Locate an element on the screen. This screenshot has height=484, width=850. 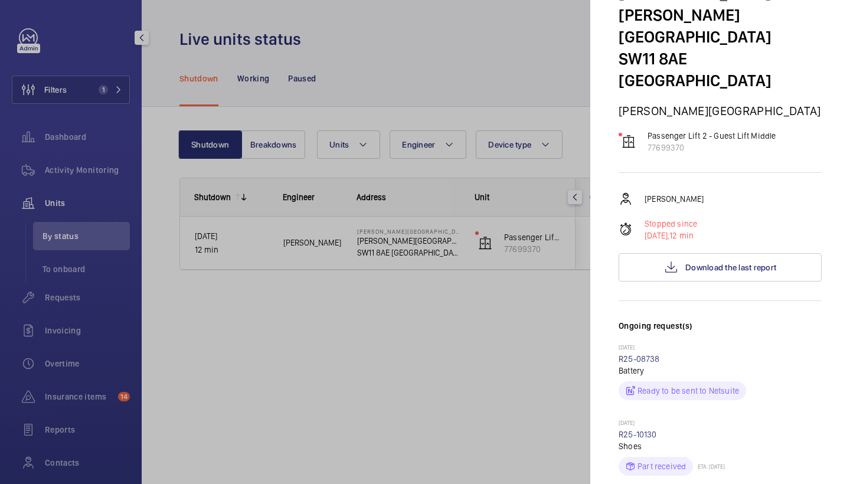
button: Download the last report is located at coordinates (720, 267).